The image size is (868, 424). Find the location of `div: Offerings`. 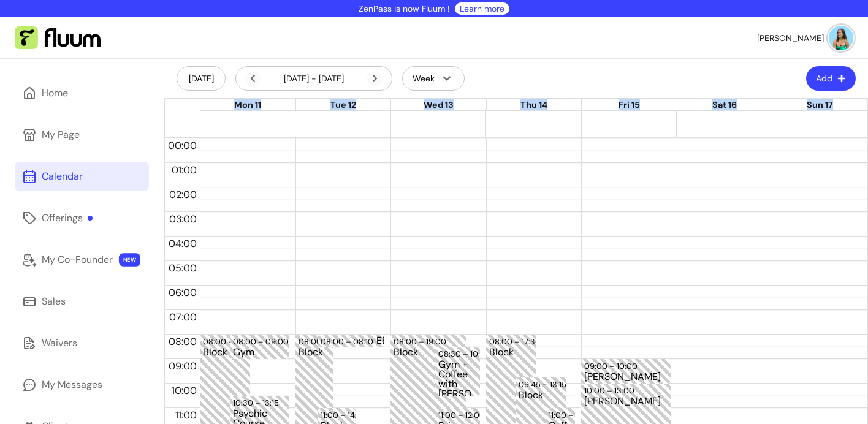

div: Offerings is located at coordinates (67, 218).